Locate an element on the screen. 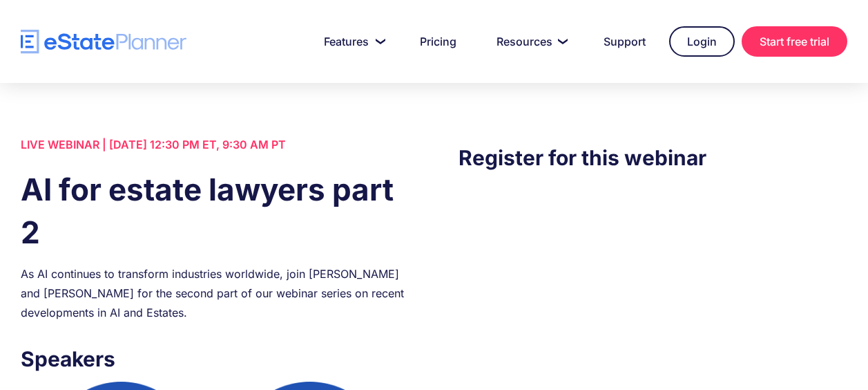 This screenshot has width=868, height=390. a: home is located at coordinates (103, 41).